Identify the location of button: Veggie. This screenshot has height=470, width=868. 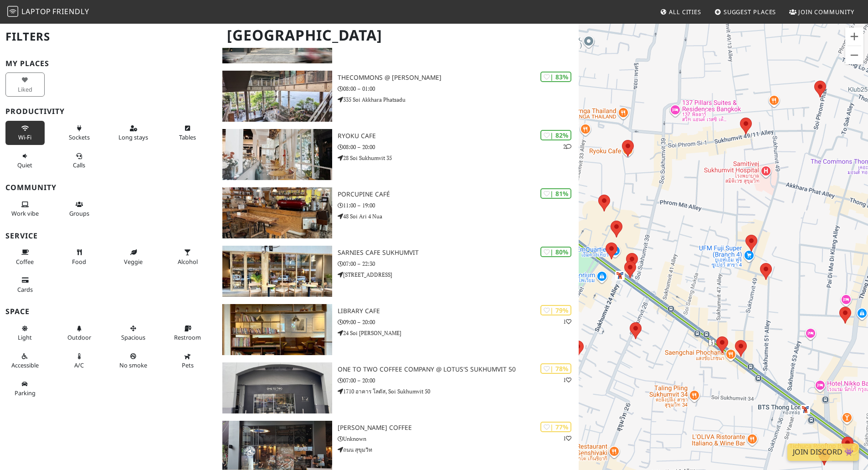
(134, 256).